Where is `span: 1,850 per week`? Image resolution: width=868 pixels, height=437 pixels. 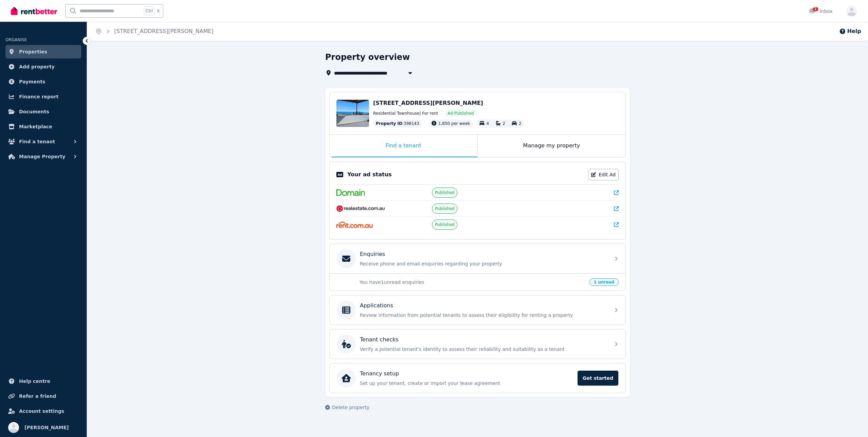
span: 1,850 per week is located at coordinates (454, 123).